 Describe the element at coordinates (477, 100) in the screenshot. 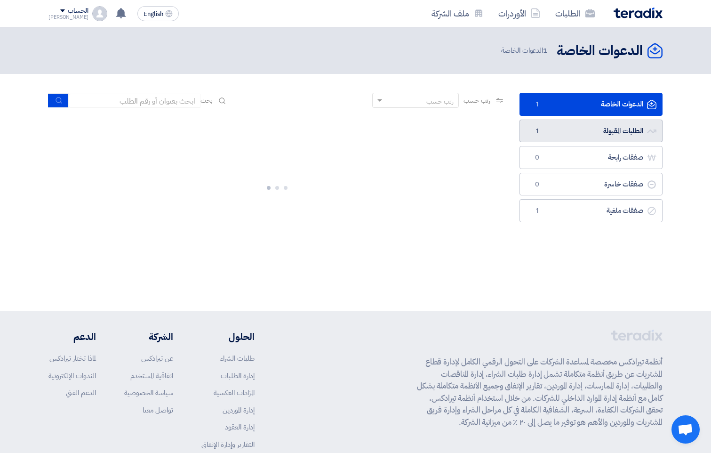

I see `span: رتب حسب` at that location.